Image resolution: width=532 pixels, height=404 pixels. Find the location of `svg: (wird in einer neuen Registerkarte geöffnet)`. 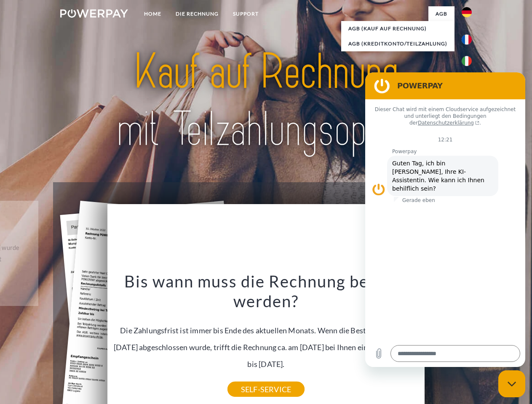

svg: (wird in einer neuen Registerkarte geöffnet) is located at coordinates (111, 51).